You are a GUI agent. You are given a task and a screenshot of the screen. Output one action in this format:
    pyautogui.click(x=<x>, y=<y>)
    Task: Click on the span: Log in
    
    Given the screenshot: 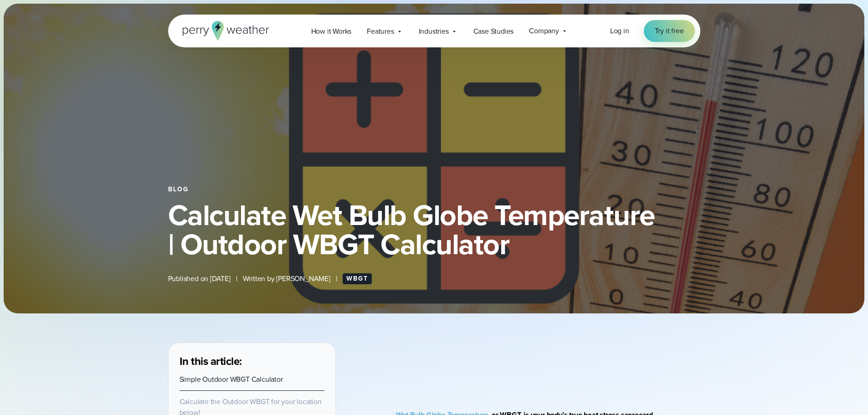 What is the action you would take?
    pyautogui.click(x=619, y=30)
    